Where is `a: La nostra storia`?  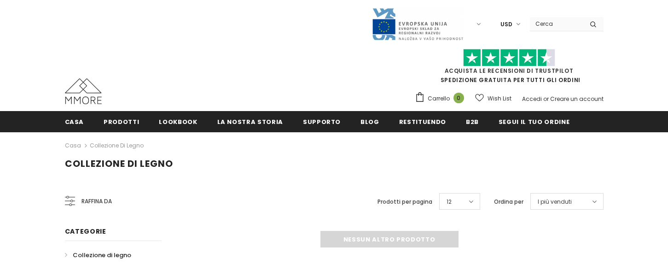 a: La nostra storia is located at coordinates (250, 121).